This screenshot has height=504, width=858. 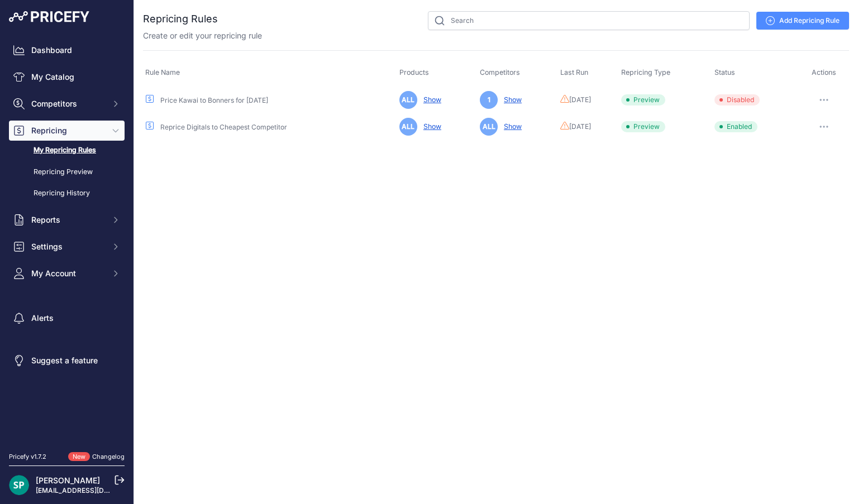 What do you see at coordinates (180, 19) in the screenshot?
I see `h2: Repricing Rules` at bounding box center [180, 19].